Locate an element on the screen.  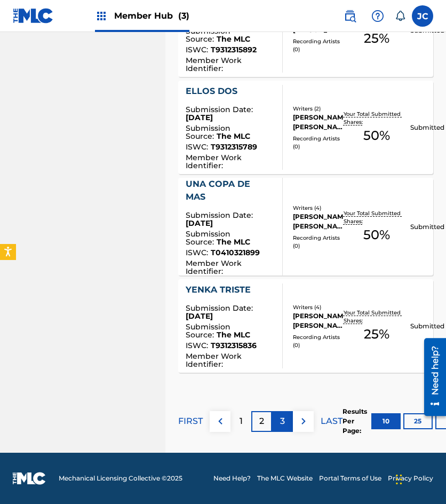
p: 3 is located at coordinates (282, 422).